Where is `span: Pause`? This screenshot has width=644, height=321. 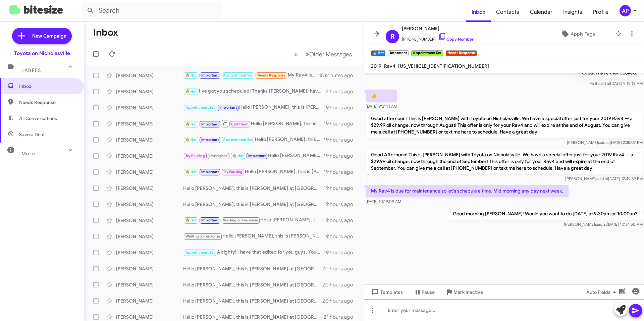
span: Pause is located at coordinates (428, 292).